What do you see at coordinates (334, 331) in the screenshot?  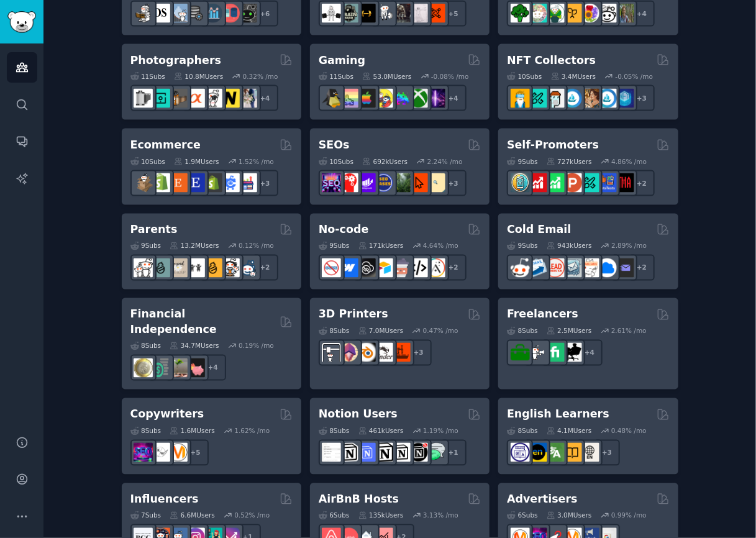 I see `div: 8 Sub s` at bounding box center [334, 331].